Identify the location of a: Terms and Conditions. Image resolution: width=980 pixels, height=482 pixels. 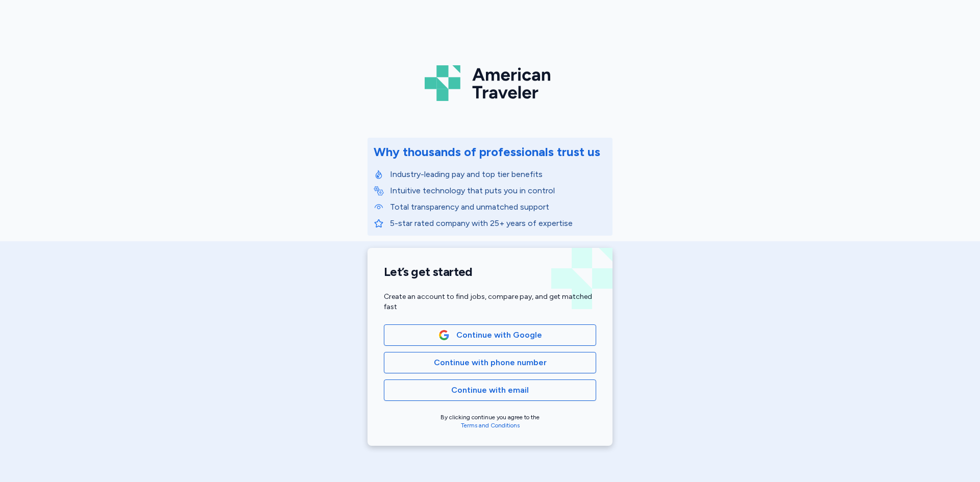
(490, 425).